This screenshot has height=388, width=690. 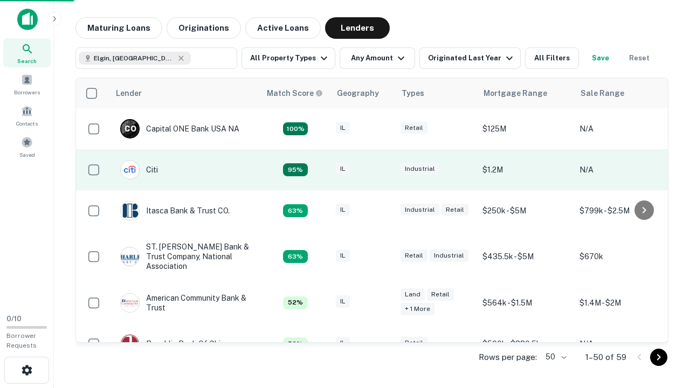 I want to click on div: Sale Range, so click(x=602, y=93).